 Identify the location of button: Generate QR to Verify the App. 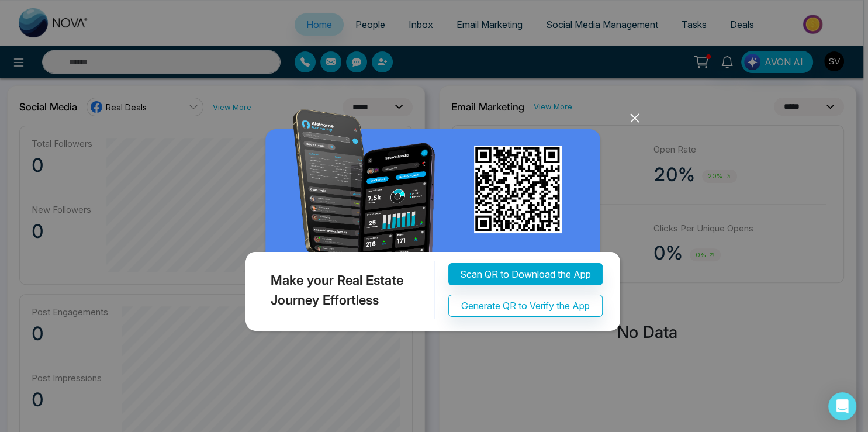
(525, 306).